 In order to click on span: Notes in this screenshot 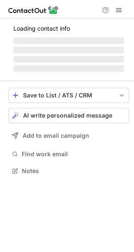, I will do `click(74, 171)`.